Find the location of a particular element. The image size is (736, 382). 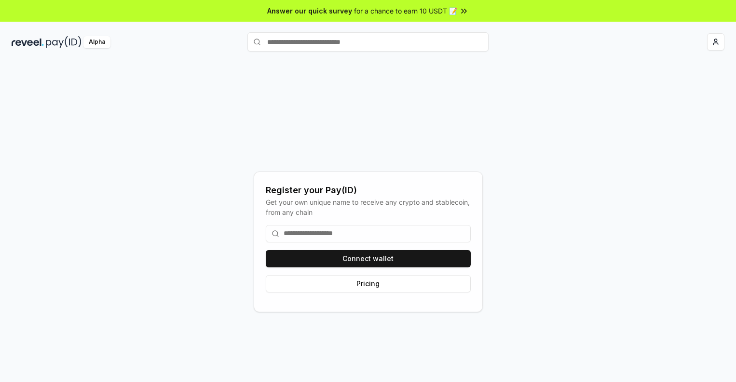

span: for a chance to earn 10 USDT 📝 is located at coordinates (405, 11).